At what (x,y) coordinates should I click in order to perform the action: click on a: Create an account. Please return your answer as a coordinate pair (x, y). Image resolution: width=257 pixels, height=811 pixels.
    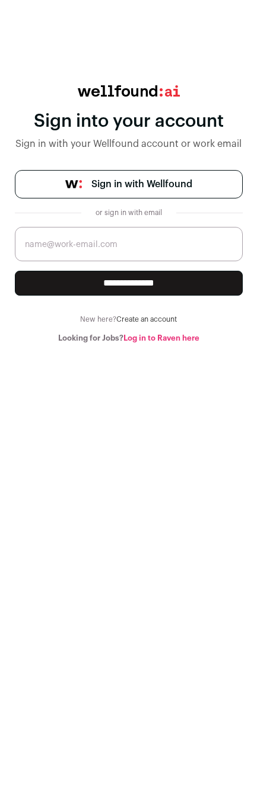
    Looking at the image, I should click on (146, 319).